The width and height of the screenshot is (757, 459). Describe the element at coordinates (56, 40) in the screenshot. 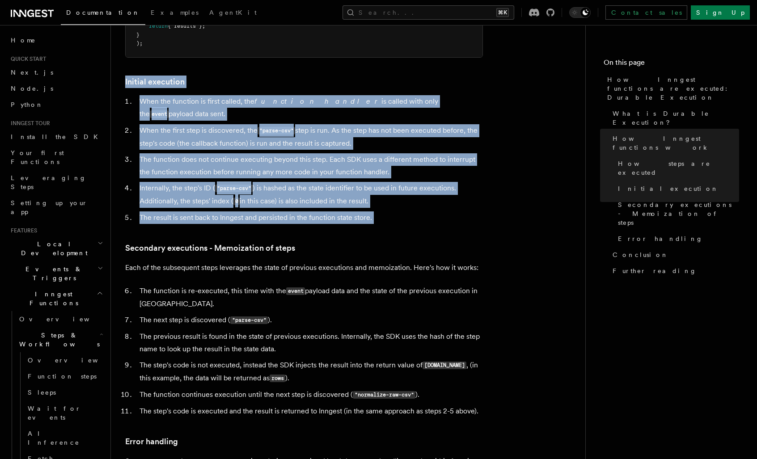

I see `a: Home` at that location.